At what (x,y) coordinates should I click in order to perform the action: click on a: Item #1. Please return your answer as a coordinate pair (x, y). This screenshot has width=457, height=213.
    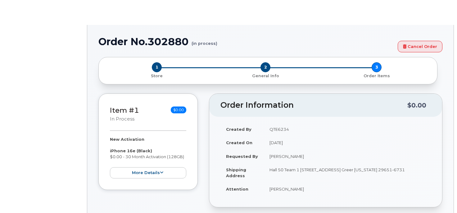
    Looking at the image, I should click on (125, 110).